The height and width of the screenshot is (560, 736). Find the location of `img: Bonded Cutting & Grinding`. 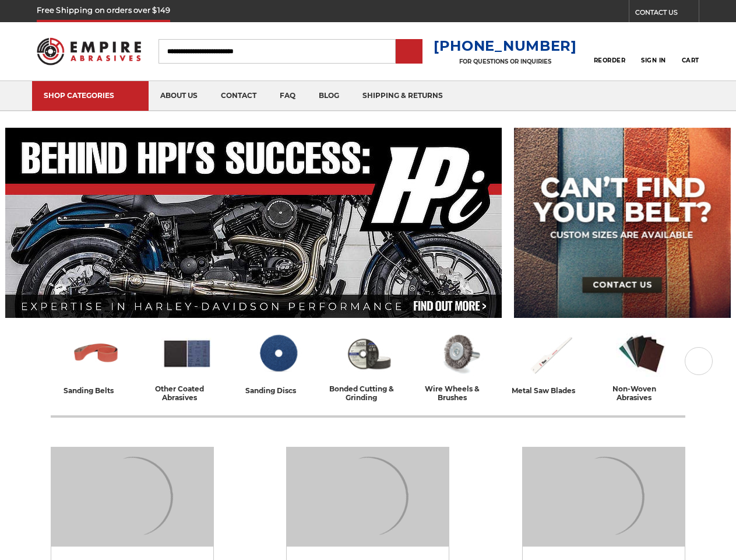

img: Bonded Cutting & Grinding is located at coordinates (369, 353).